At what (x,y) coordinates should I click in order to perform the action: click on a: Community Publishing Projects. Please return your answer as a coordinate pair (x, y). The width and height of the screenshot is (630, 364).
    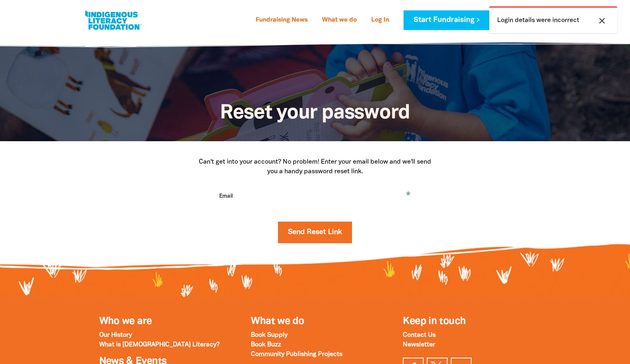
    Looking at the image, I should click on (297, 355).